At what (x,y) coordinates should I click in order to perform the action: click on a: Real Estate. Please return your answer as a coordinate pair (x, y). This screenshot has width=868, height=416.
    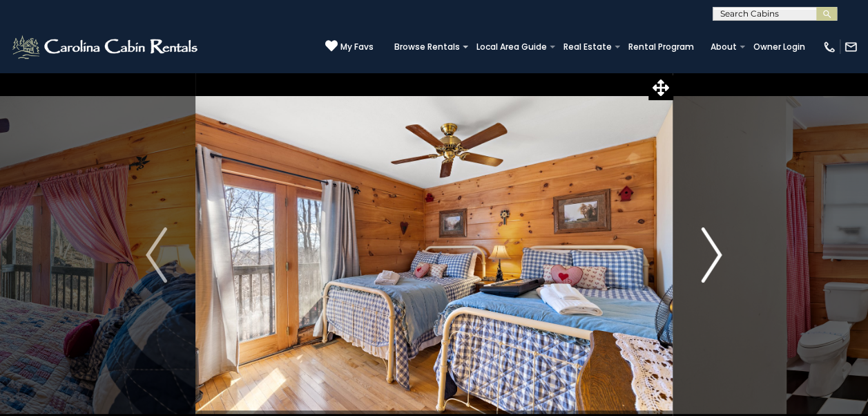
    Looking at the image, I should click on (587, 47).